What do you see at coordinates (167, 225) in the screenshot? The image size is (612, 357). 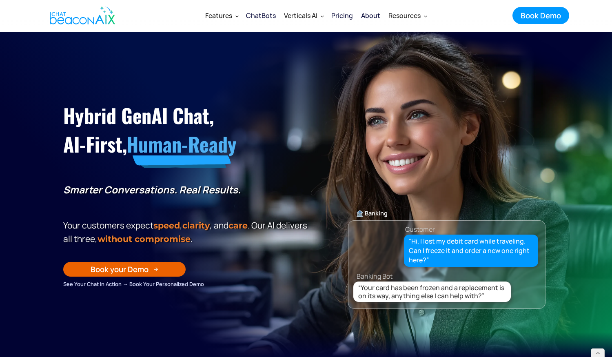 I see `strong: speed` at bounding box center [167, 225].